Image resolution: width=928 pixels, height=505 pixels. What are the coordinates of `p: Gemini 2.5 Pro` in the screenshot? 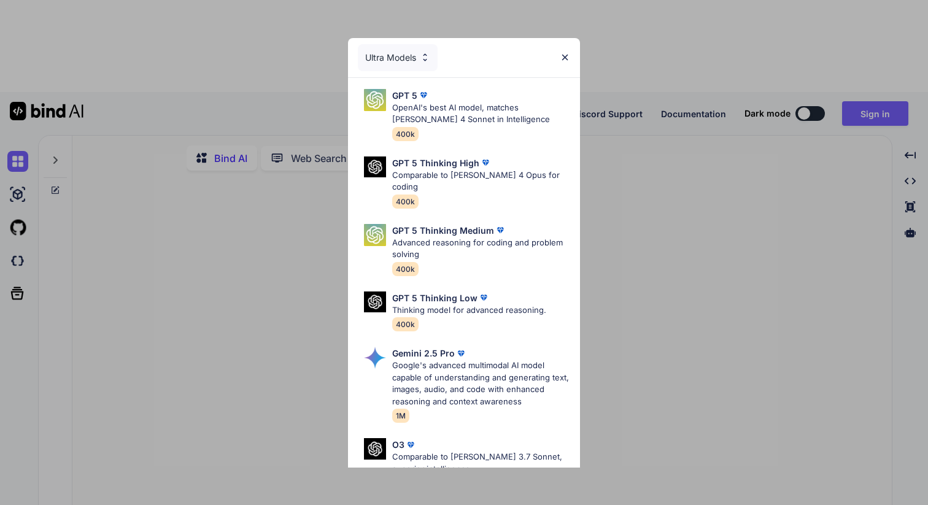 It's located at (424, 353).